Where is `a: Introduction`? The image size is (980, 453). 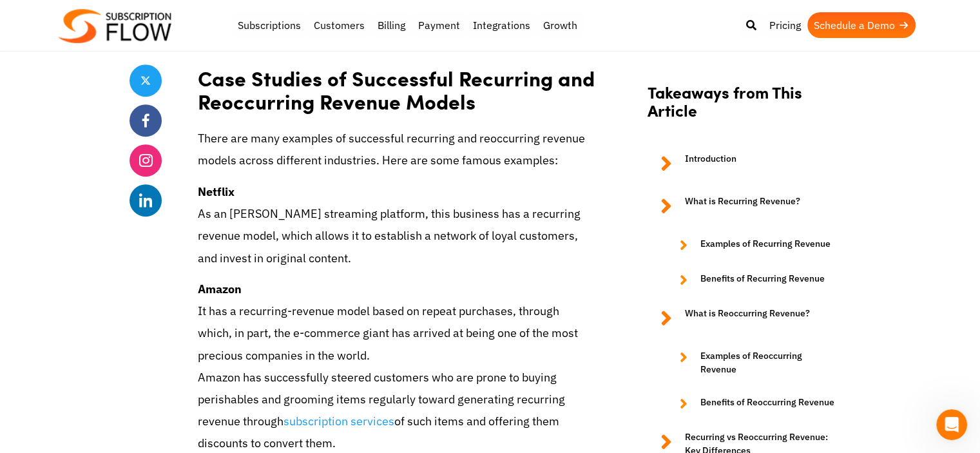
a: Introduction is located at coordinates (743, 164).